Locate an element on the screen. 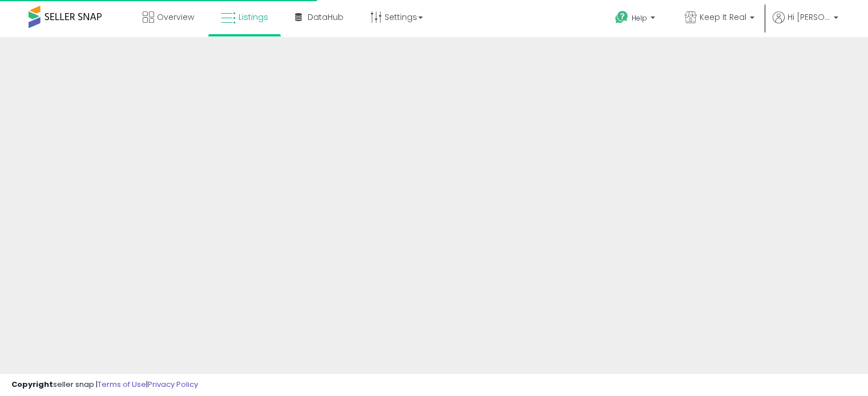 The image size is (868, 396). span: DataHub is located at coordinates (326, 17).